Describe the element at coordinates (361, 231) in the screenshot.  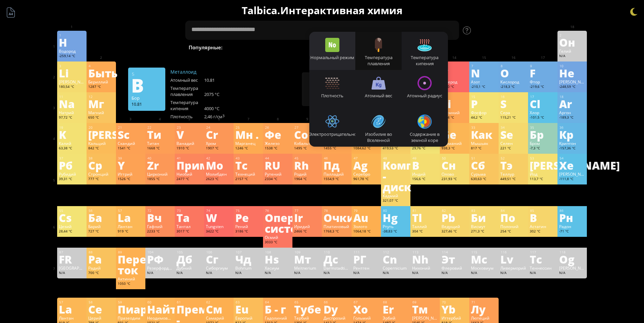
I see `ya-tr-span: 1064,18 °C` at that location.